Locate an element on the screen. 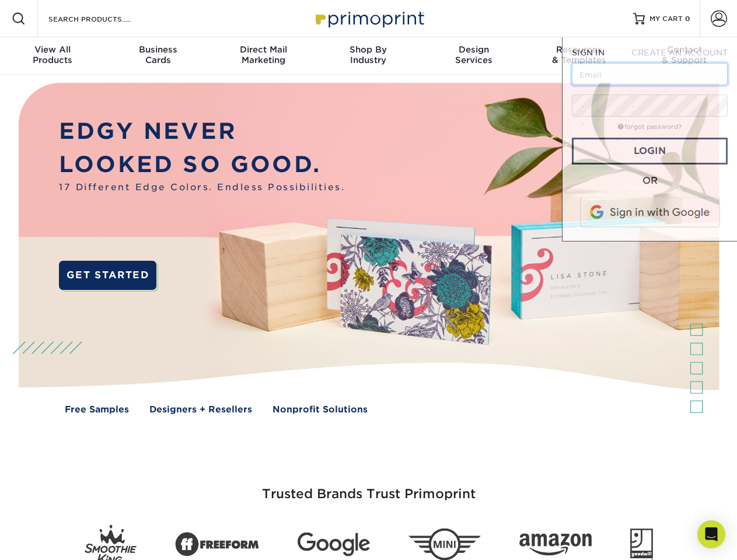 This screenshot has height=560, width=737. div: OR is located at coordinates (650, 181).